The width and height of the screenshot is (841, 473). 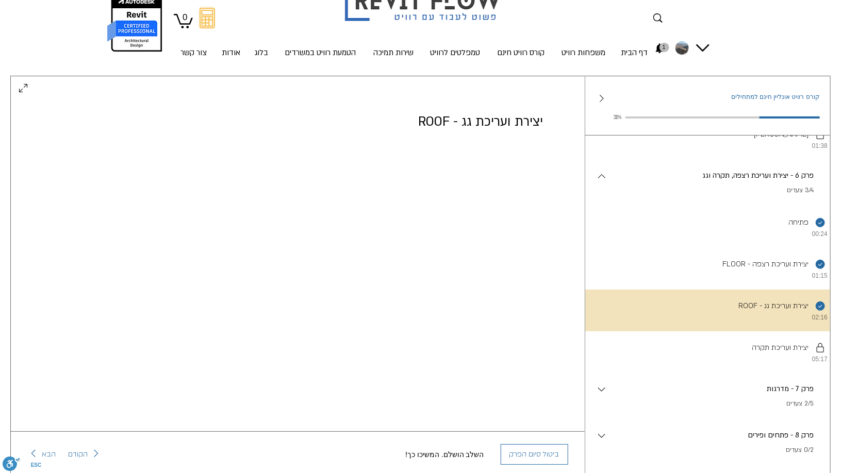 I want to click on p: 01:15, so click(x=767, y=276).